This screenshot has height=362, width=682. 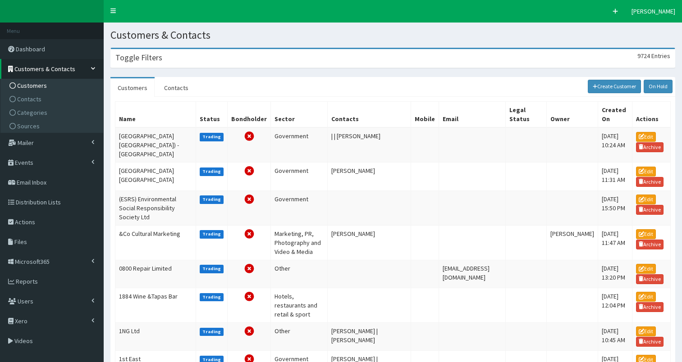 I want to click on span: Entries, so click(x=661, y=56).